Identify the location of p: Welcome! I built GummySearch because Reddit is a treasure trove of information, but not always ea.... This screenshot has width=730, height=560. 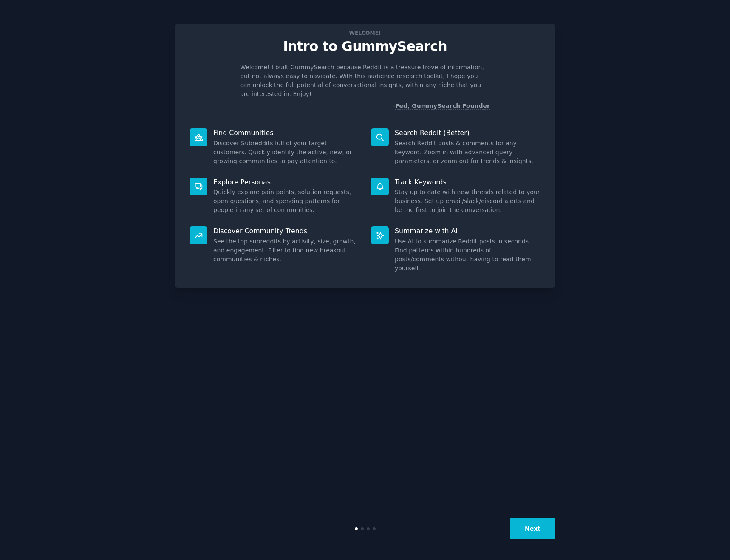
(365, 81).